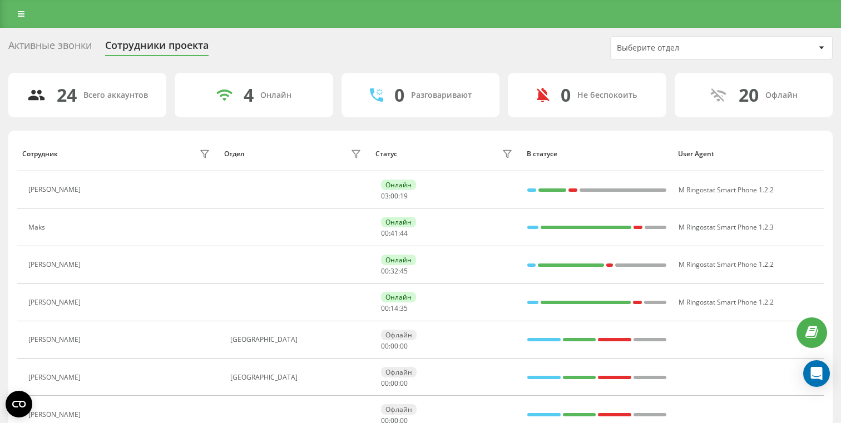 The width and height of the screenshot is (841, 423). Describe the element at coordinates (394, 233) in the screenshot. I see `span: 41` at that location.